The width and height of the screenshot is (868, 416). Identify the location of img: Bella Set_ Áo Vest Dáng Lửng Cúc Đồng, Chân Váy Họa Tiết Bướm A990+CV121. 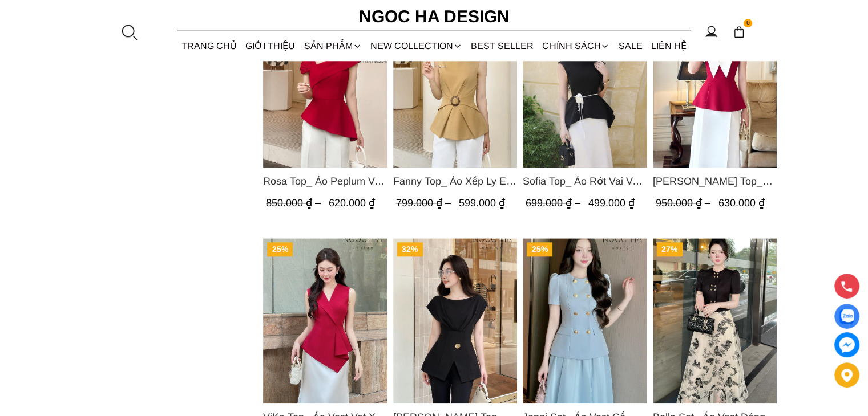
(715, 321).